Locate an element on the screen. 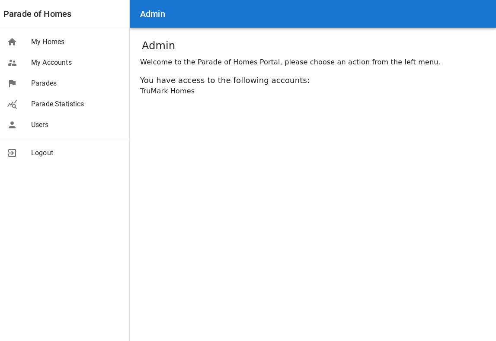 Image resolution: width=496 pixels, height=341 pixels. span: My Accounts is located at coordinates (77, 63).